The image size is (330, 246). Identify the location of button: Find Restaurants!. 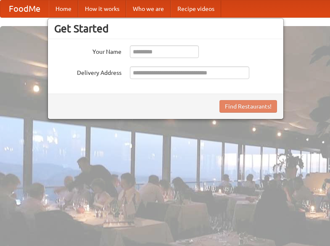
(248, 106).